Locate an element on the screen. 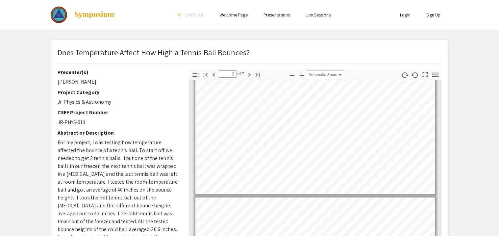 This screenshot has width=499, height=236. button: Zoom Out is located at coordinates (292, 75).